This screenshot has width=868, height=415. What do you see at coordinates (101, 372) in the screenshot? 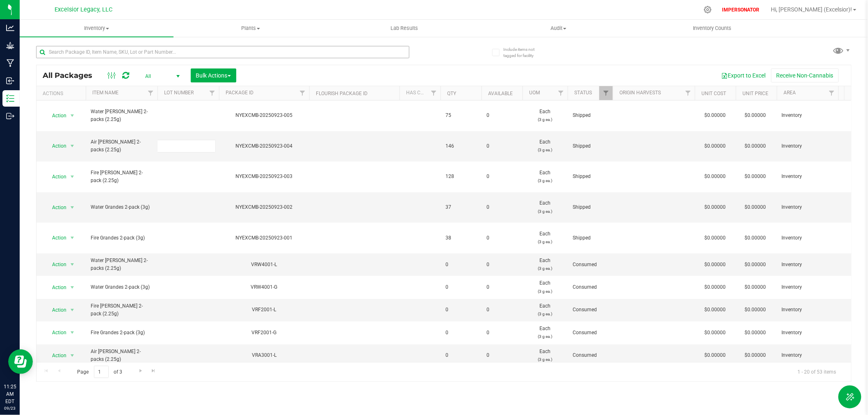
I see `input: 1` at bounding box center [101, 372].